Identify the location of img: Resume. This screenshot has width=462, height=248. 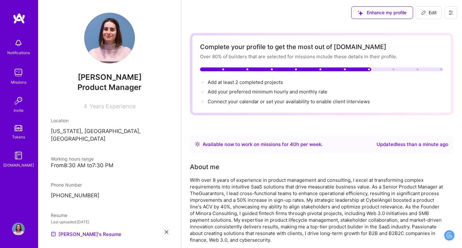
(53, 234).